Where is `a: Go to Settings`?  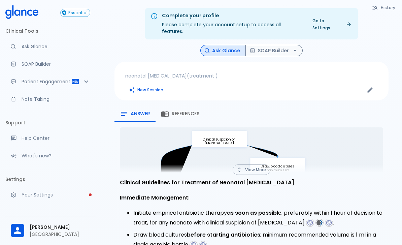
a: Go to Settings is located at coordinates (332, 24).